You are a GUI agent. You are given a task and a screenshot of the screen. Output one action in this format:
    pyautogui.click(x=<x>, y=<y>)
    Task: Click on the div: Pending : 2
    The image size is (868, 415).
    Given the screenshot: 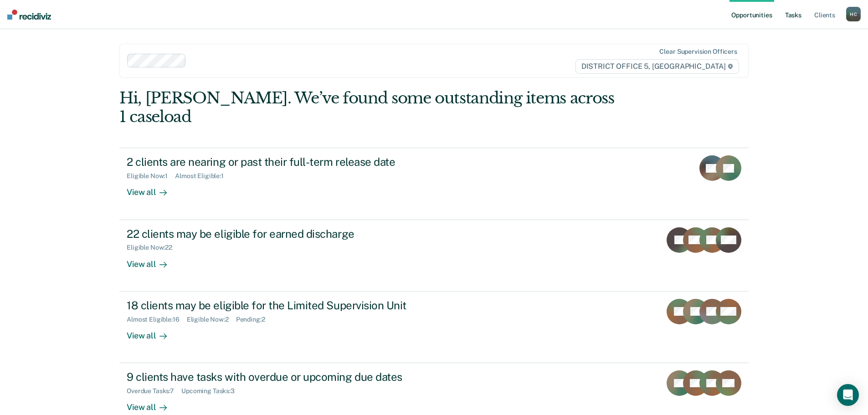 What is the action you would take?
    pyautogui.click(x=254, y=319)
    